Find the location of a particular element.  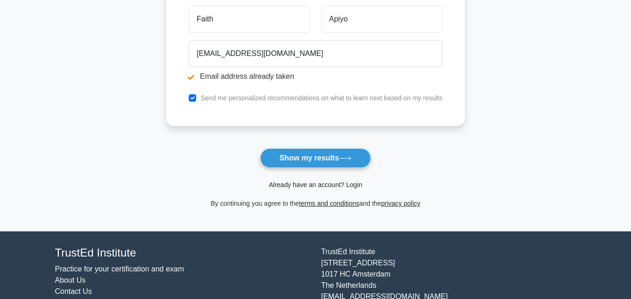

a: Practice for your certification and exam is located at coordinates (120, 269).